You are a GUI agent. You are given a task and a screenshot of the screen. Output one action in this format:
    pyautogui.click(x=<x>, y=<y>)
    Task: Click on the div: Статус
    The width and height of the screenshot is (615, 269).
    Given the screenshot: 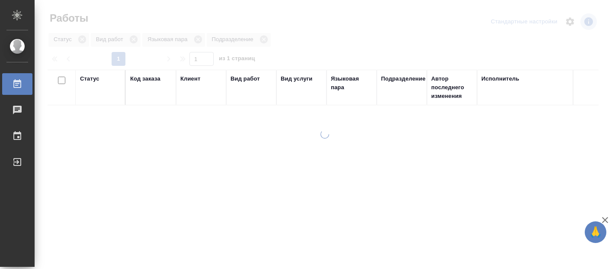 What is the action you would take?
    pyautogui.click(x=90, y=79)
    